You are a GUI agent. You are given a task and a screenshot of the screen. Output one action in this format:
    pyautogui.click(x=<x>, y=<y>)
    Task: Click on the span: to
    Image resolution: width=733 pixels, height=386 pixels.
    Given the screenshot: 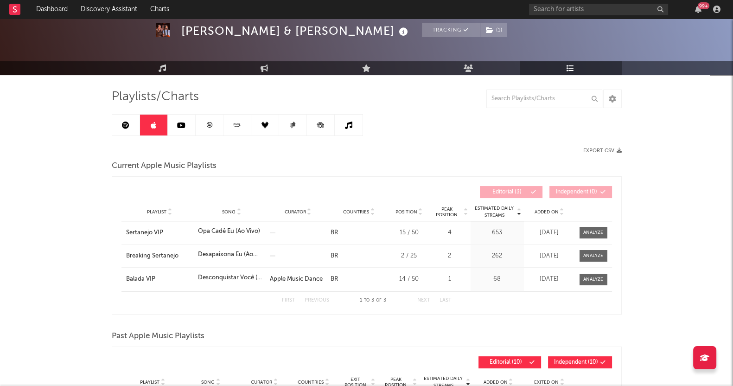 What is the action you would take?
    pyautogui.click(x=367, y=300)
    